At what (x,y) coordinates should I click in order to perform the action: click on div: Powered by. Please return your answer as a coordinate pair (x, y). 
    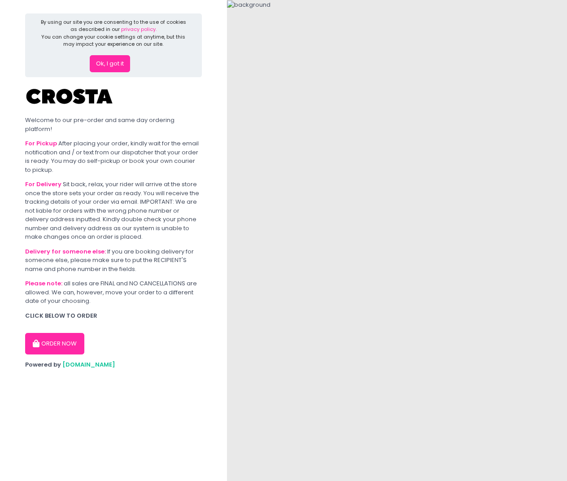
    Looking at the image, I should click on (113, 364).